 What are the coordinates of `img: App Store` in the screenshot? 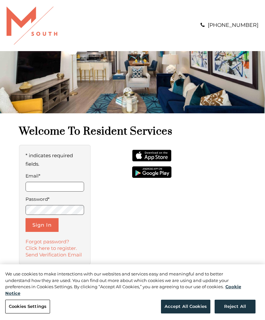 It's located at (152, 156).